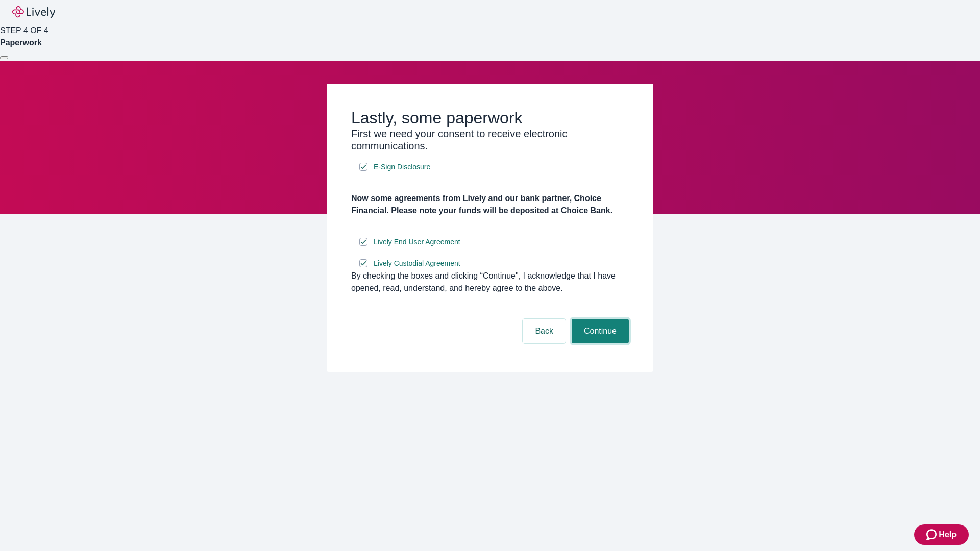 This screenshot has width=980, height=551. I want to click on span: Lively Custodial Agreement, so click(417, 263).